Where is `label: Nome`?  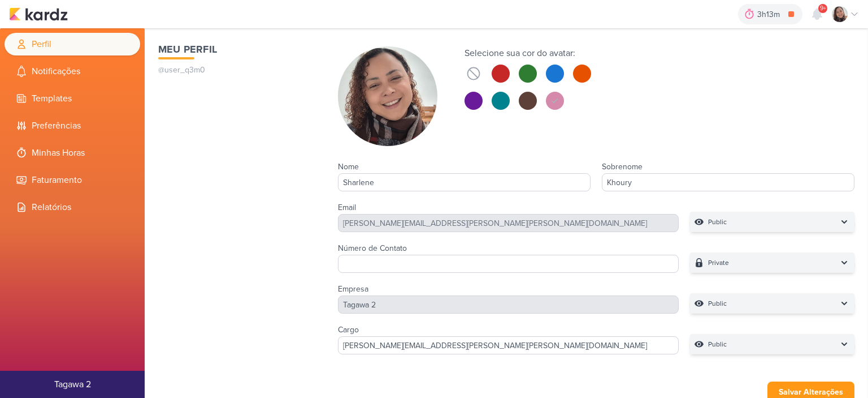 label: Nome is located at coordinates (348, 167).